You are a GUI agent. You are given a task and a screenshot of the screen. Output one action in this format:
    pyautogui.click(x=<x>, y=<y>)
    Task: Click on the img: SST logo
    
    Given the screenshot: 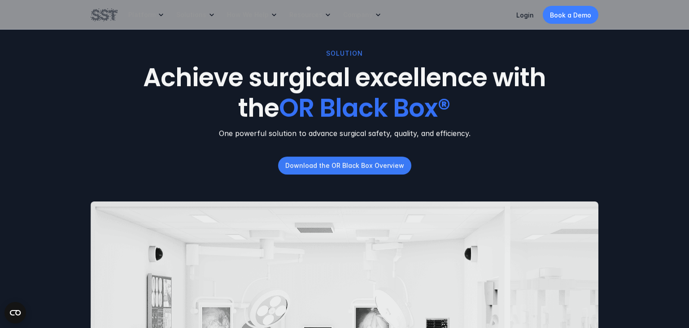 What is the action you would take?
    pyautogui.click(x=104, y=15)
    